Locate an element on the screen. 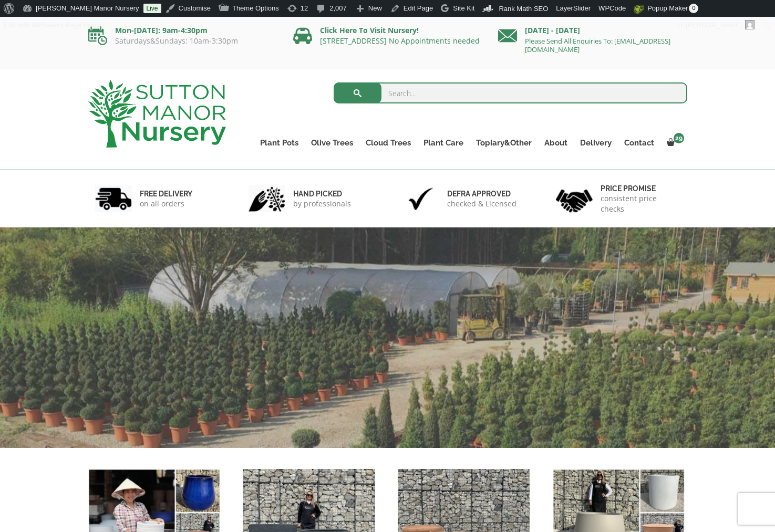 The width and height of the screenshot is (775, 532). a: Plant Pots is located at coordinates (279, 143).